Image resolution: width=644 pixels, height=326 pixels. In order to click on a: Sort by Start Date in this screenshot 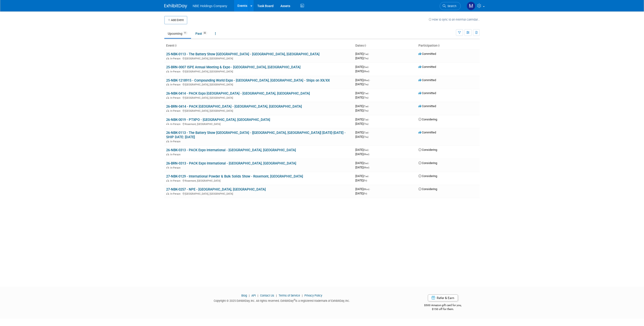, I will do `click(365, 45)`.